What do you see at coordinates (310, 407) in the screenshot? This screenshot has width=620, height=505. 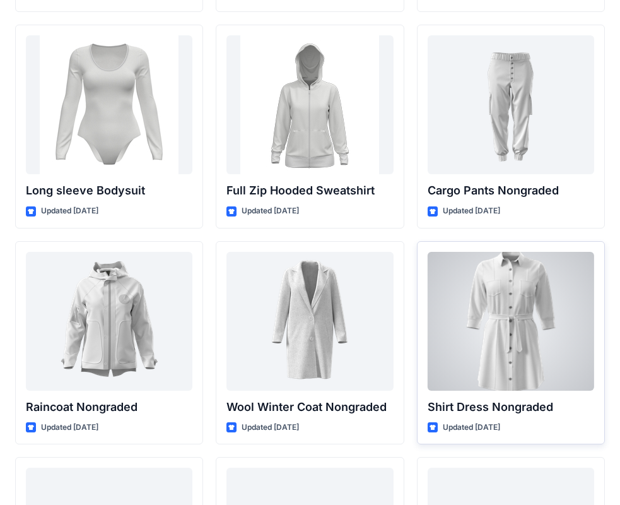 I see `p: Wool Winter Coat Nongraded` at bounding box center [310, 407].